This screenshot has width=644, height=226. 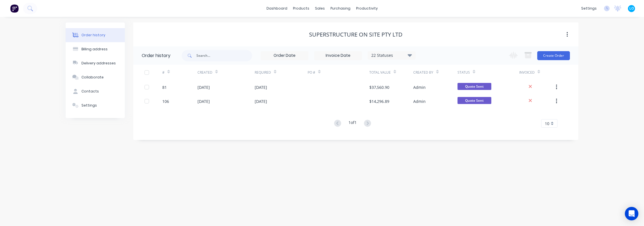 What do you see at coordinates (89, 106) in the screenshot?
I see `div: Settings` at bounding box center [89, 106].